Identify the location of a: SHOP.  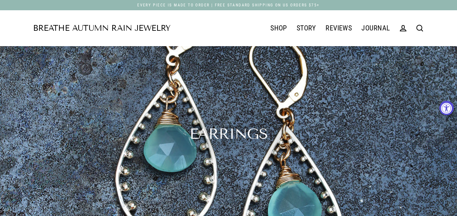
(279, 28).